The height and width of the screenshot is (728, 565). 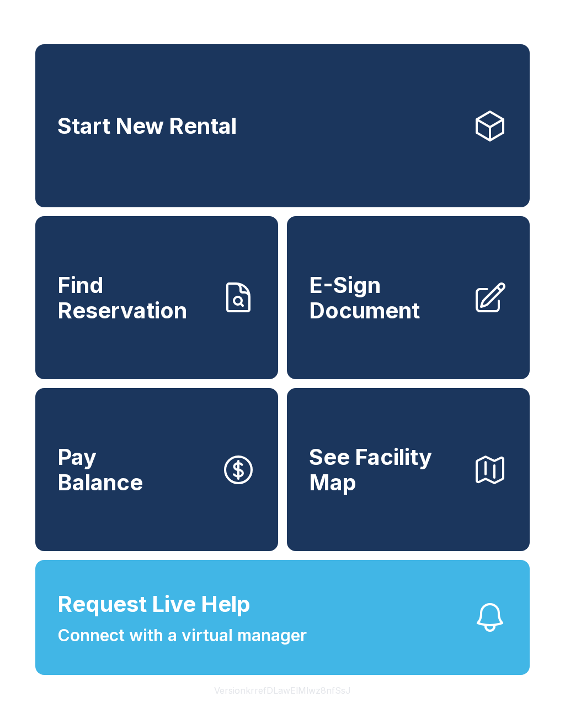 I want to click on button: Request Live HelpConnect with a virtual manager, so click(x=283, y=617).